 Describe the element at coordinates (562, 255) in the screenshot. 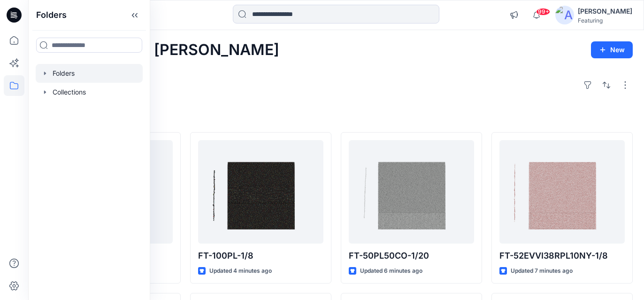

I see `p: FT-52EVVI38RPL10NY-1/8` at that location.